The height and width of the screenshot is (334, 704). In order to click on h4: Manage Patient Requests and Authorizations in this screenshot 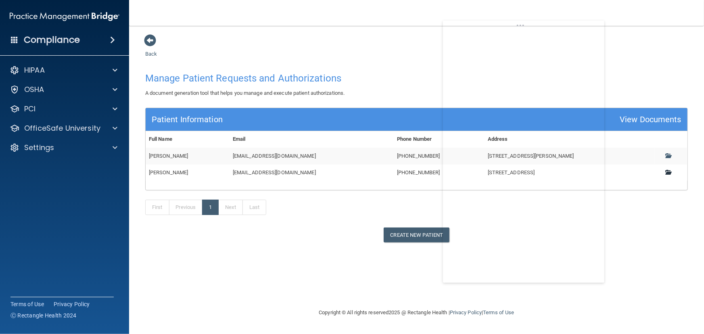, I will do `click(417, 78)`.